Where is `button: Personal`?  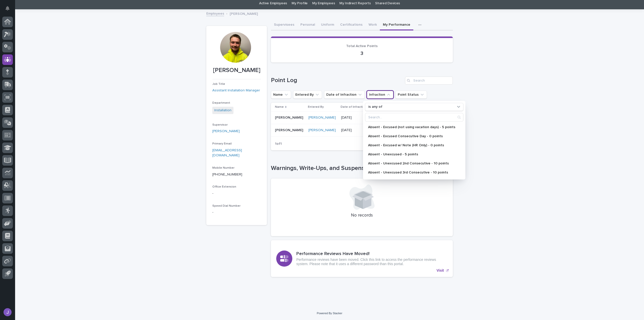 button: Personal is located at coordinates (307, 25).